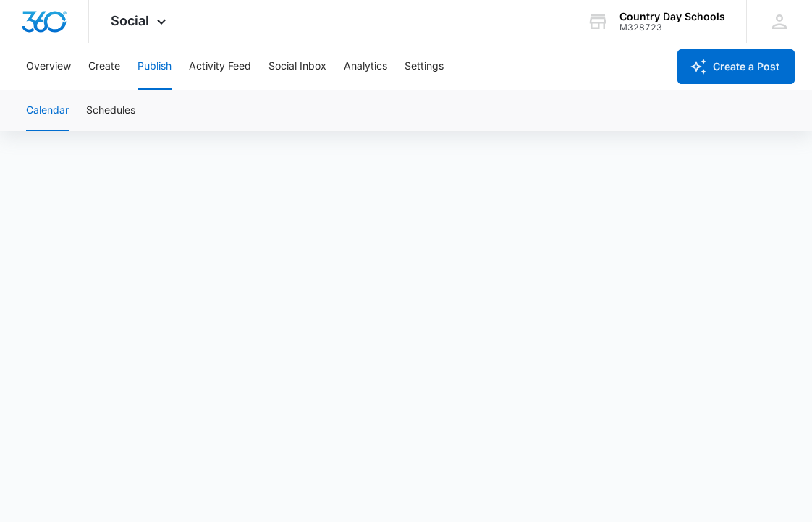  I want to click on button: Analytics, so click(365, 66).